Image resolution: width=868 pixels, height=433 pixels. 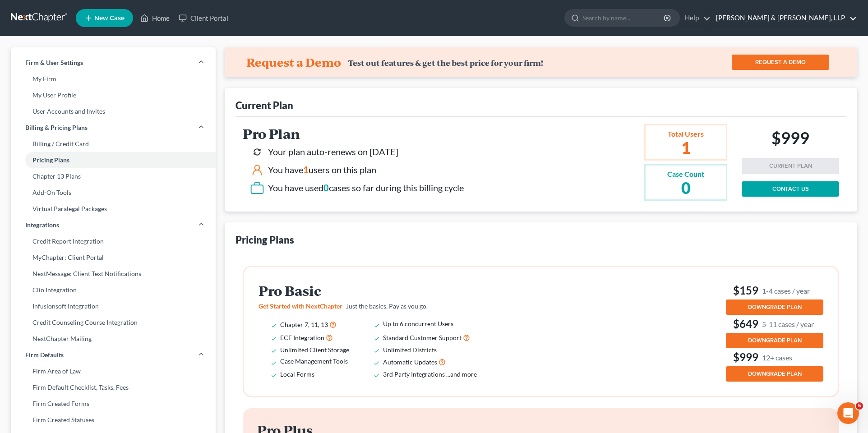 I want to click on span: ECF Integration, so click(x=302, y=337).